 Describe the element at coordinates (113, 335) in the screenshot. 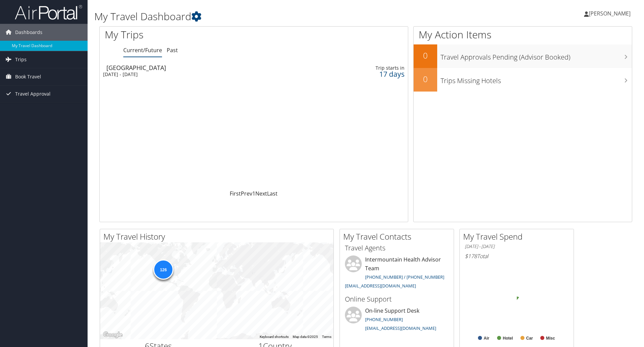

I see `a: Open this area in Google Maps (opens a new window)` at that location.